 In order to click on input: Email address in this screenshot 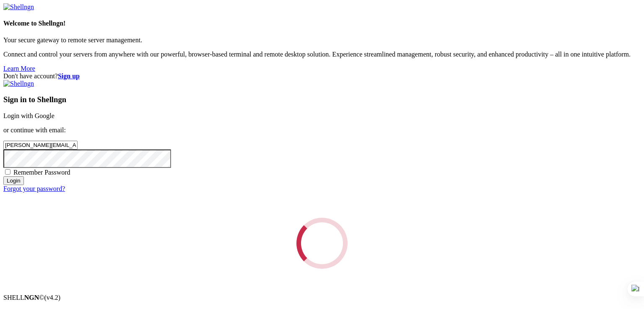, I will do `click(40, 145)`.